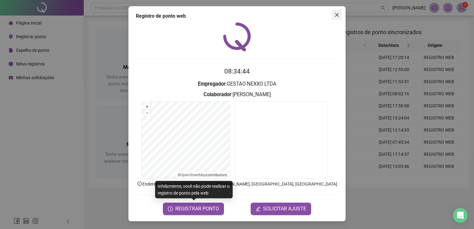 This screenshot has height=229, width=474. I want to click on strong: Empregador, so click(211, 84).